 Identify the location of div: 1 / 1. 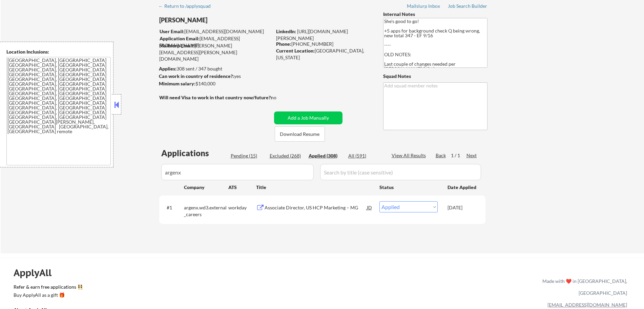
(459, 155).